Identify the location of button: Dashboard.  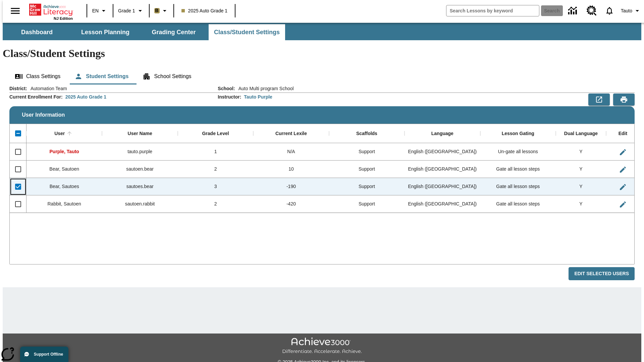
(37, 32).